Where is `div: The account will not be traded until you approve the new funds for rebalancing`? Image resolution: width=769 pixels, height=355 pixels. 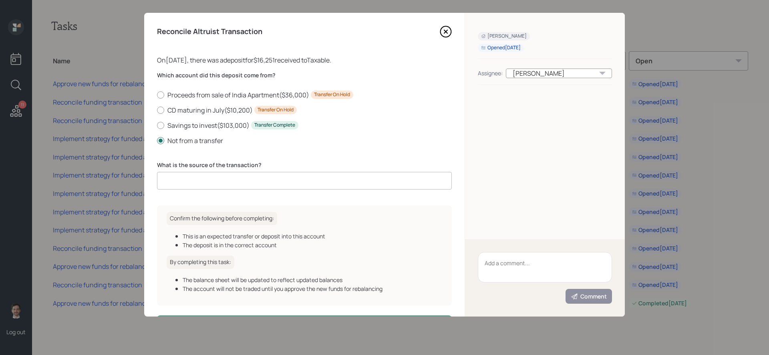
div: The account will not be traded until you approve the new funds for rebalancing is located at coordinates (313, 289).